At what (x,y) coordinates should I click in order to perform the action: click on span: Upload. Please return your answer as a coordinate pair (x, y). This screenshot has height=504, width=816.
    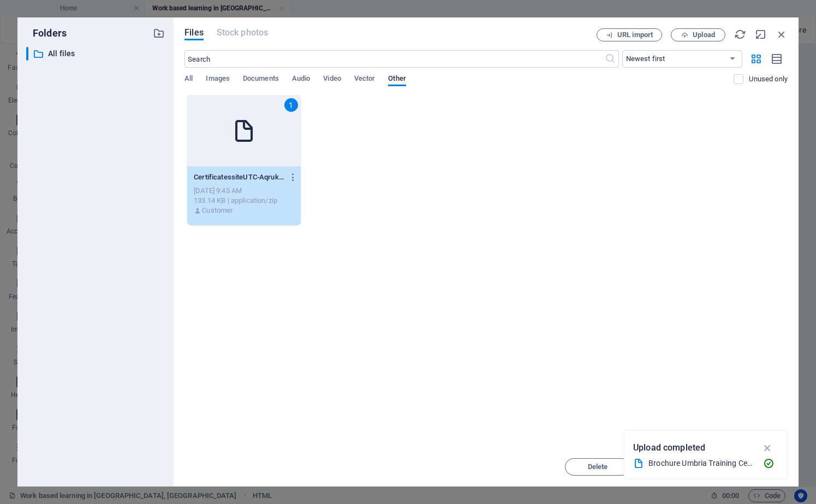
    Looking at the image, I should click on (704, 35).